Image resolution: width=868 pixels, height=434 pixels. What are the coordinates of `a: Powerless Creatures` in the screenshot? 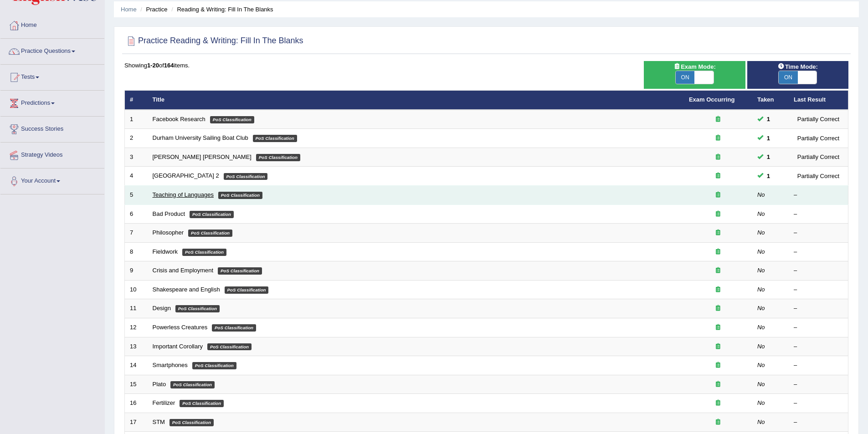 It's located at (180, 327).